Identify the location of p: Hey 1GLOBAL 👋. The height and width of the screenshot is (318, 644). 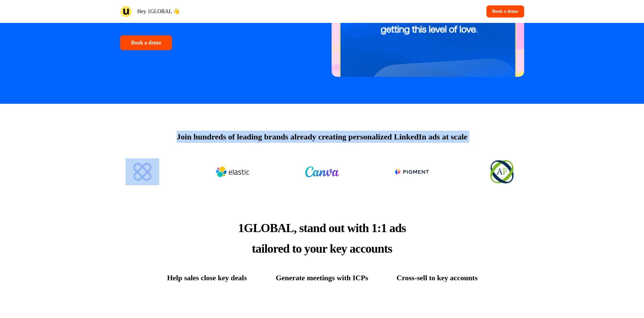
(159, 11).